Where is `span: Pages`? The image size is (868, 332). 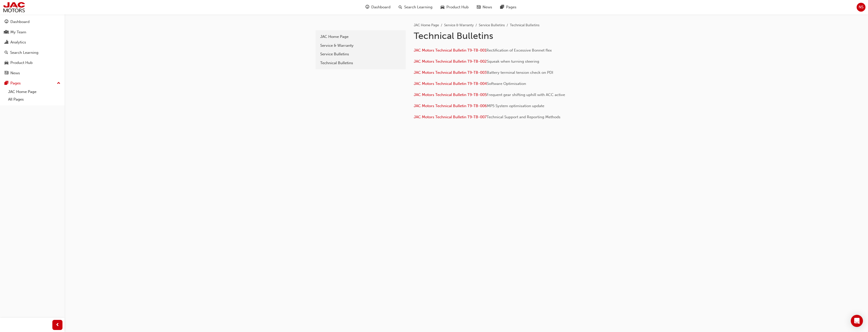
span: Pages is located at coordinates (511, 7).